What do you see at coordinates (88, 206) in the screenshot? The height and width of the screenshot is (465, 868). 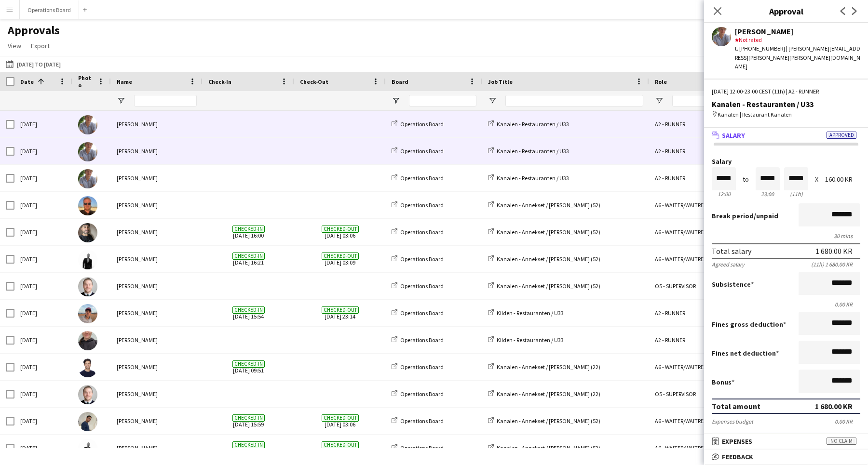 I see `img: Patrick Dolan` at bounding box center [88, 206].